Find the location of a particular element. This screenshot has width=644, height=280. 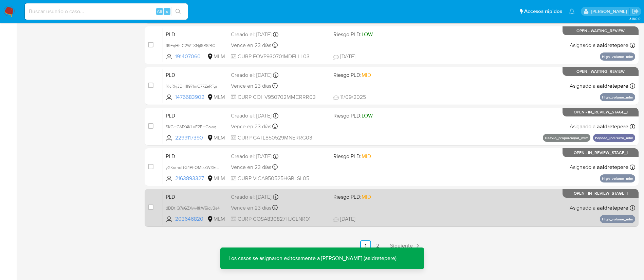

span: s is located at coordinates (167, 11).